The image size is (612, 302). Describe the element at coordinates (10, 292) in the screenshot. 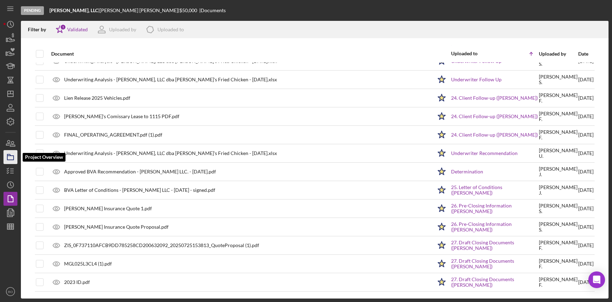

I see `button: BO` at that location.